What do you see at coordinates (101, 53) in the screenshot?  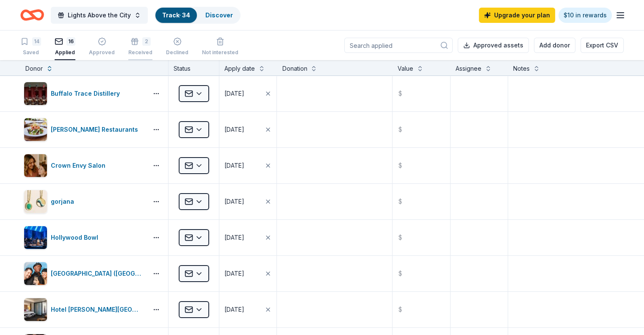 I see `div: Approved` at bounding box center [101, 53].